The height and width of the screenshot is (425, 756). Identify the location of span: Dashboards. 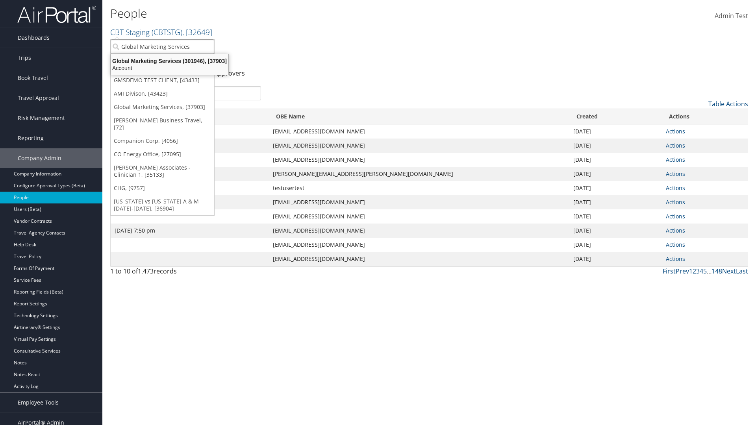
(33, 38).